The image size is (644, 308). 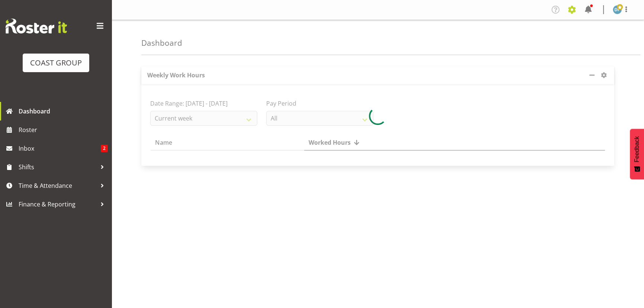 I want to click on span: Inbox, so click(x=60, y=148).